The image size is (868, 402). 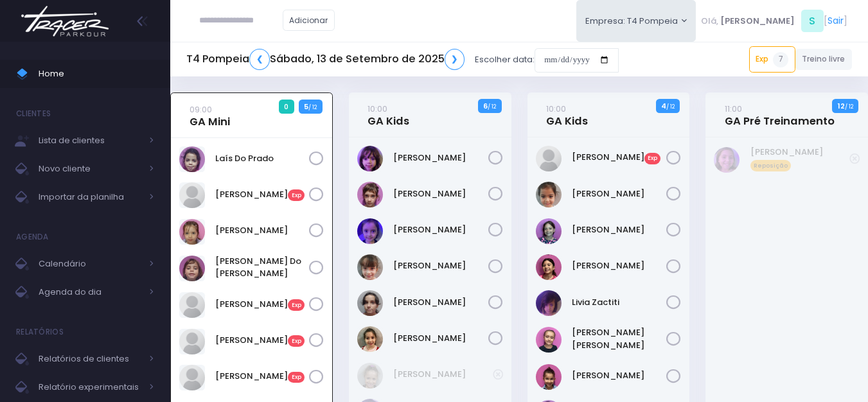 What do you see at coordinates (549, 159) in the screenshot?
I see `img: Alice Terra` at bounding box center [549, 159].